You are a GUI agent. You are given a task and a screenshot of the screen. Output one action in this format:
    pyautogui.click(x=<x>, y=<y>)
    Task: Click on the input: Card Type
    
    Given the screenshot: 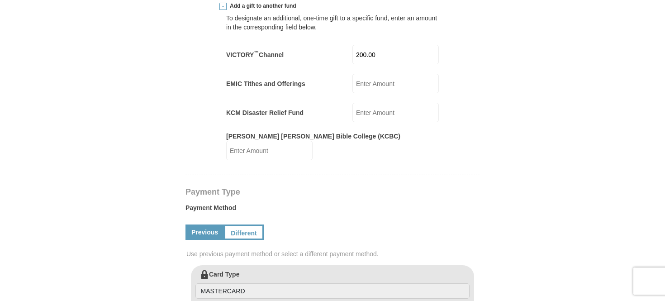 What is the action you would take?
    pyautogui.click(x=332, y=291)
    